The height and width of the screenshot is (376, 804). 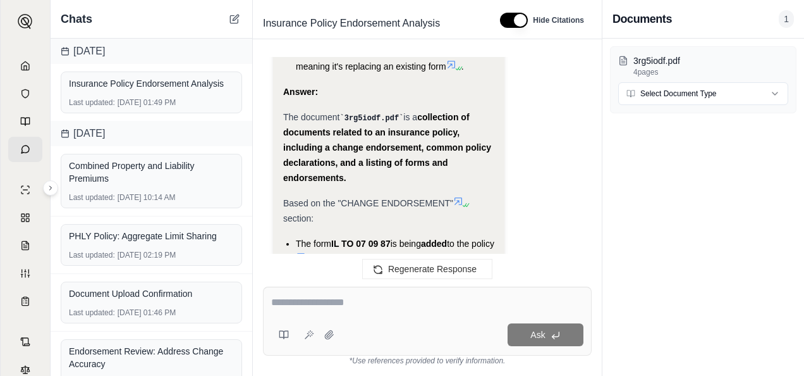 I want to click on a: Policy Comparisons, so click(x=25, y=218).